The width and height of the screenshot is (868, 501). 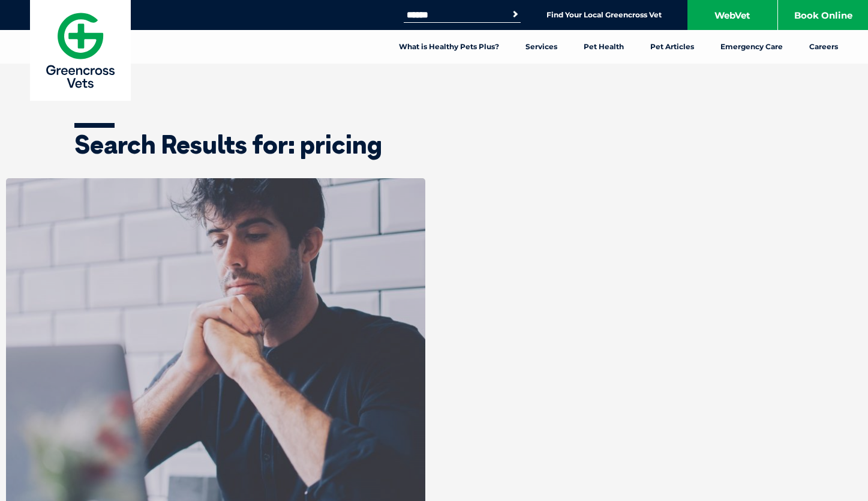 What do you see at coordinates (823, 47) in the screenshot?
I see `a: Careers` at bounding box center [823, 47].